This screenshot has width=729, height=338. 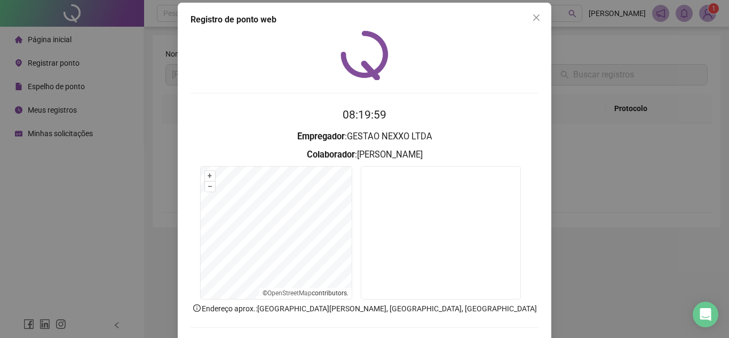 What do you see at coordinates (321, 136) in the screenshot?
I see `strong: Empregador` at bounding box center [321, 136].